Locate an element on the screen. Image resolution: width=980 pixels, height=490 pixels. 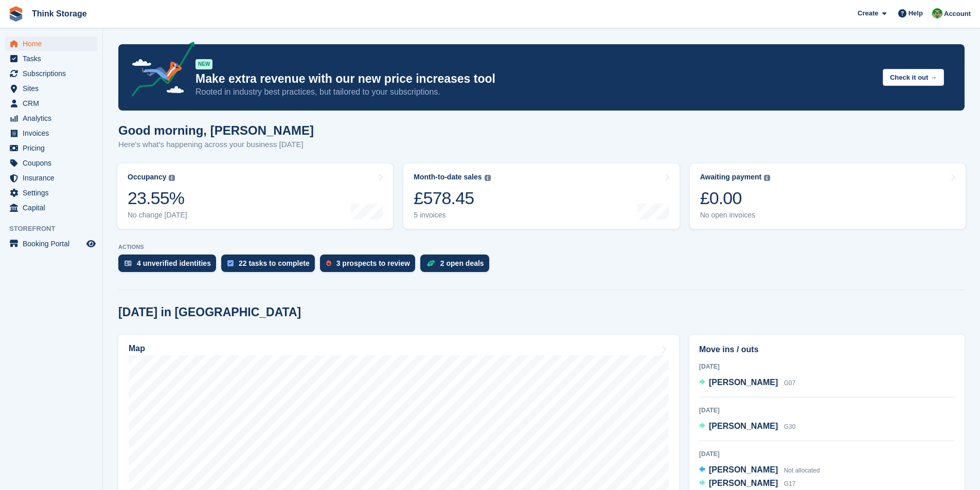
h2: Move ins / outs is located at coordinates (827, 350).